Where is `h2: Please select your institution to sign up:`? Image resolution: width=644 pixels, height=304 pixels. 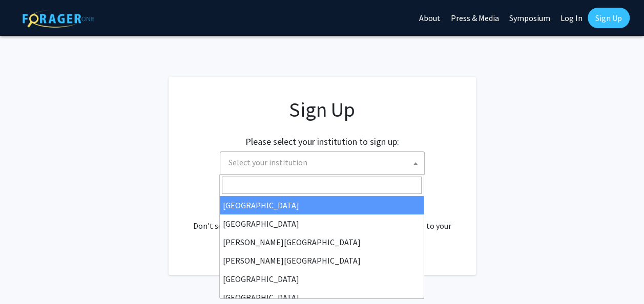
h2: Please select your institution to sign up: is located at coordinates (322, 142).